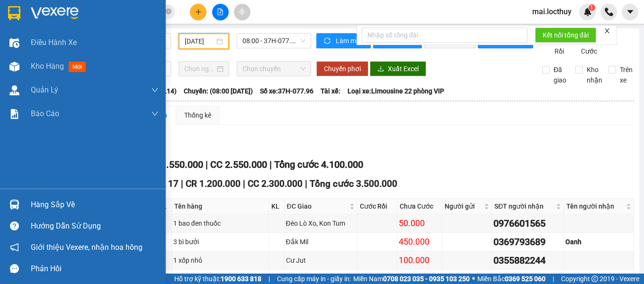 Image resolution: width=644 pixels, height=284 pixels. Describe the element at coordinates (218, 278) in the screenshot. I see `span: Hỗ trợ kỹ thuật:` at that location.